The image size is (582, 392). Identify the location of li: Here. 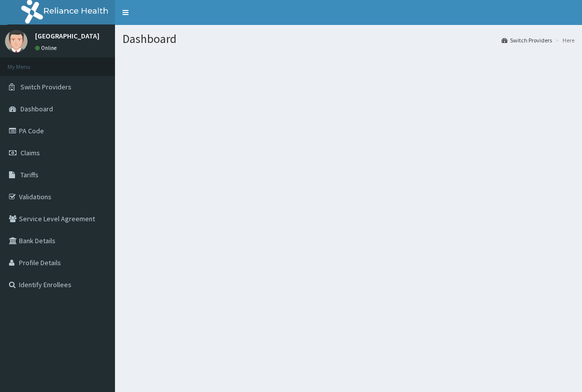
(564, 40).